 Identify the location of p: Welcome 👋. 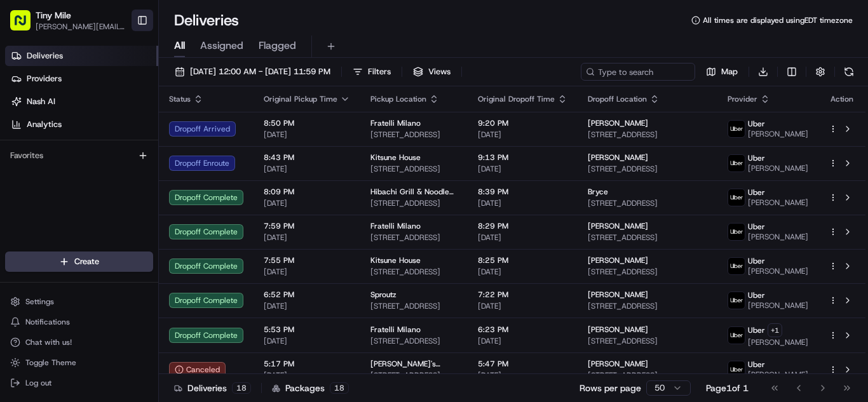
(122, 61).